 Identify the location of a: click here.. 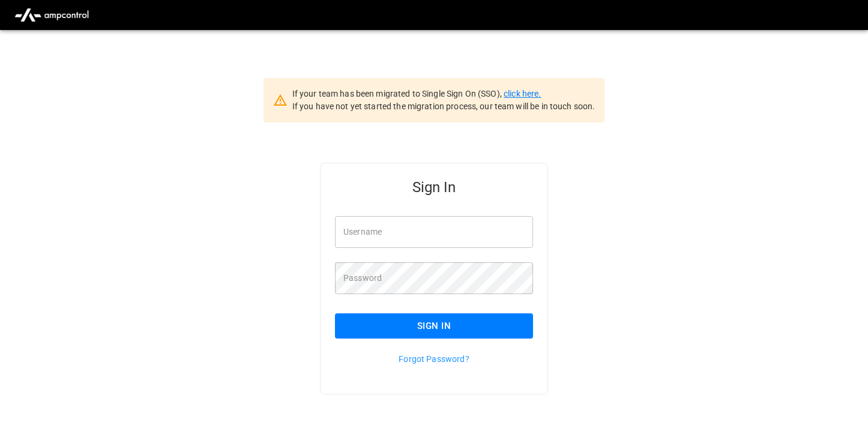
(523, 94).